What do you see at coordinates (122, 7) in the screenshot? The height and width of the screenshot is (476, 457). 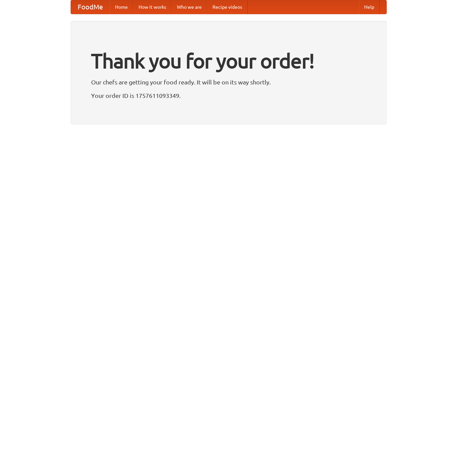 I see `a: Home` at bounding box center [122, 7].